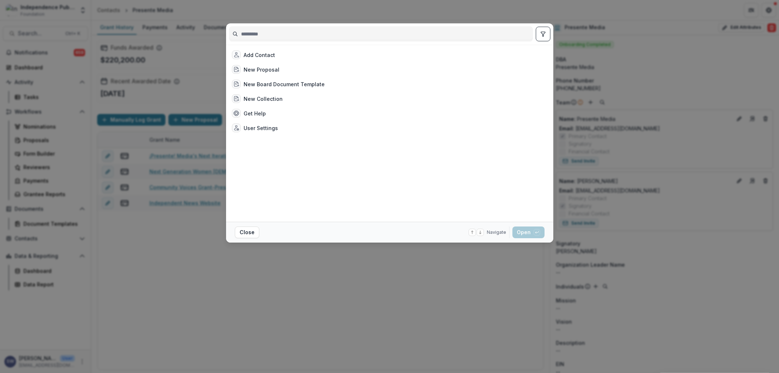 The width and height of the screenshot is (779, 373). I want to click on div: User Settings, so click(261, 128).